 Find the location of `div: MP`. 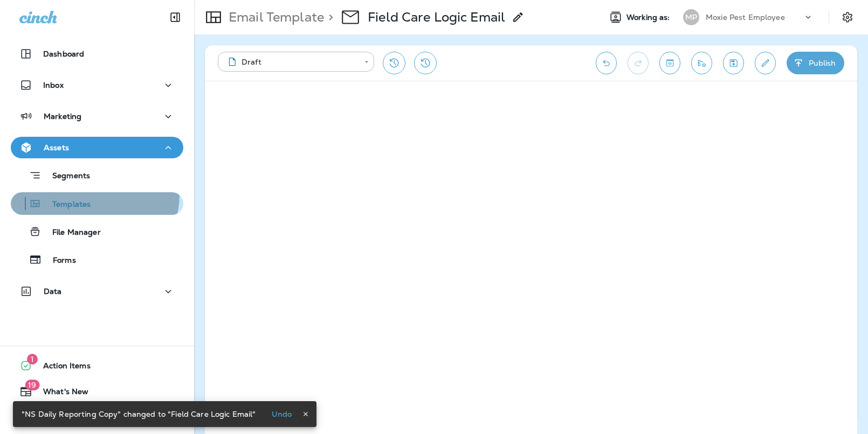

div: MP is located at coordinates (691, 17).